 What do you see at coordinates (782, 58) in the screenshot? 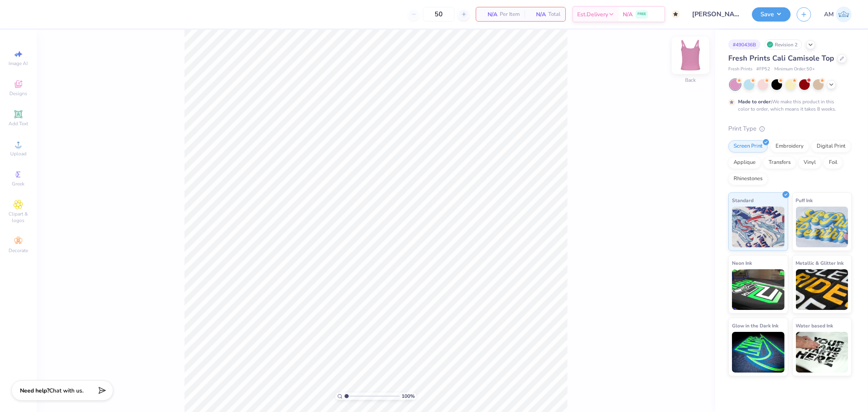
I see `span: Fresh Prints Cali Camisole Top` at bounding box center [782, 58].